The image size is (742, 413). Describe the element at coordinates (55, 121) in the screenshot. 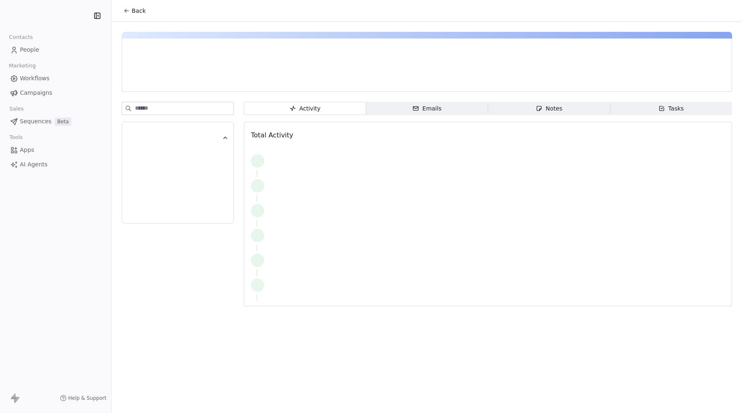

I see `a: SequencesBeta` at that location.